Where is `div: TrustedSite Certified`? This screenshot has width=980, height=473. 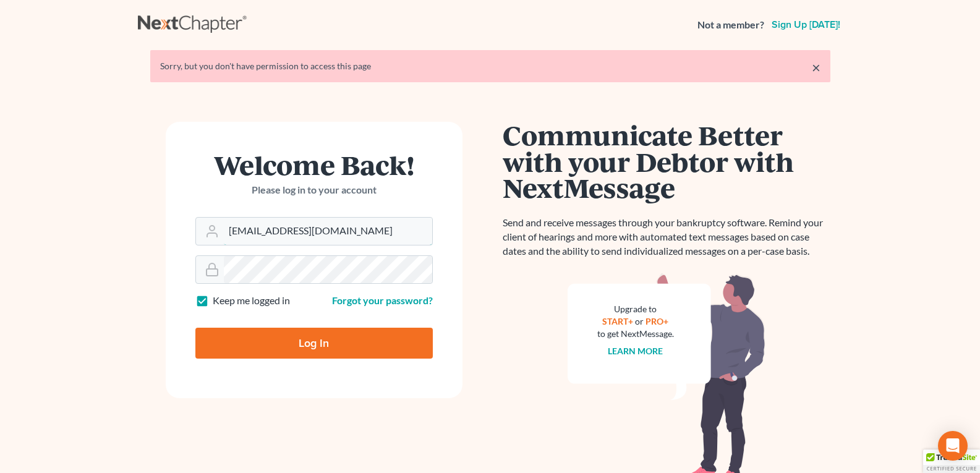
div: TrustedSite Certified is located at coordinates (952, 461).